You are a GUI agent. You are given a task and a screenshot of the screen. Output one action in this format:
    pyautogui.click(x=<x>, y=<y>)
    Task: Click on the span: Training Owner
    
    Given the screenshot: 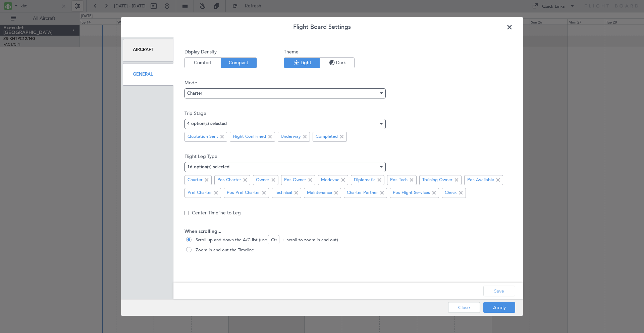 What is the action you would take?
    pyautogui.click(x=437, y=180)
    